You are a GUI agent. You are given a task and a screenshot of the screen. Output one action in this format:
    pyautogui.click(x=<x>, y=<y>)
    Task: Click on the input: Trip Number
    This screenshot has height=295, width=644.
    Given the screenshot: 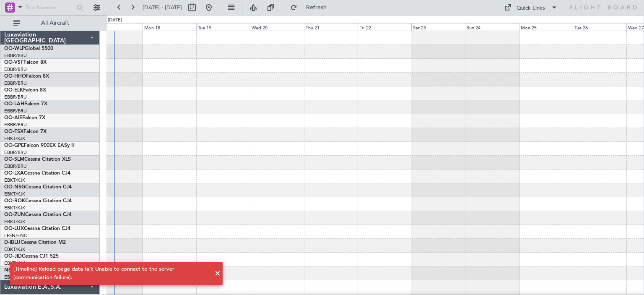 What is the action you would take?
    pyautogui.click(x=49, y=8)
    